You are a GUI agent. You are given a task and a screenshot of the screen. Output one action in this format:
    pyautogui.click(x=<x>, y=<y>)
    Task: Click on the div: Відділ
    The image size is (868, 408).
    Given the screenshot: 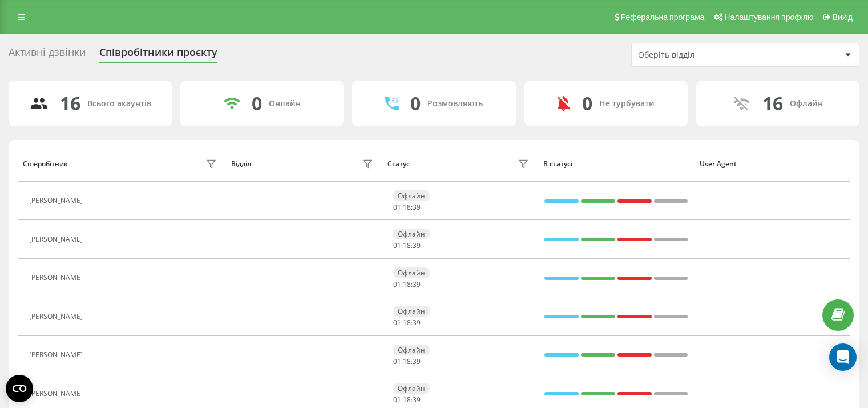 What is the action you would take?
    pyautogui.click(x=241, y=164)
    